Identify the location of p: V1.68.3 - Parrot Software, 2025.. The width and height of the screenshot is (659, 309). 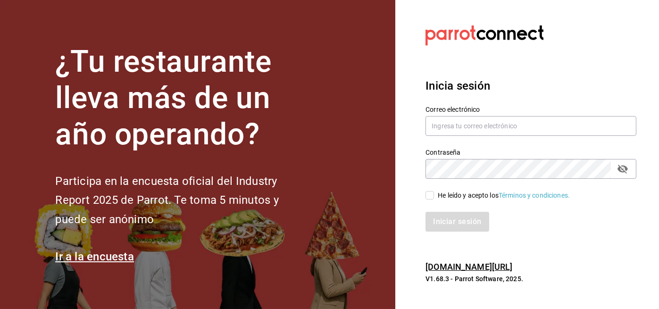
(530, 279).